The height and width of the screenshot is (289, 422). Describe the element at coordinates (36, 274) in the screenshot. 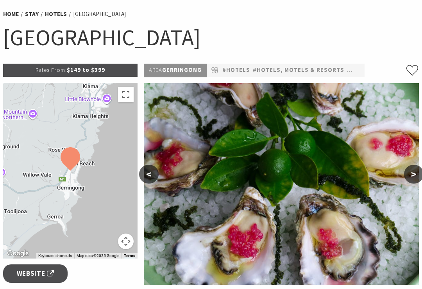

I see `span: Website` at that location.